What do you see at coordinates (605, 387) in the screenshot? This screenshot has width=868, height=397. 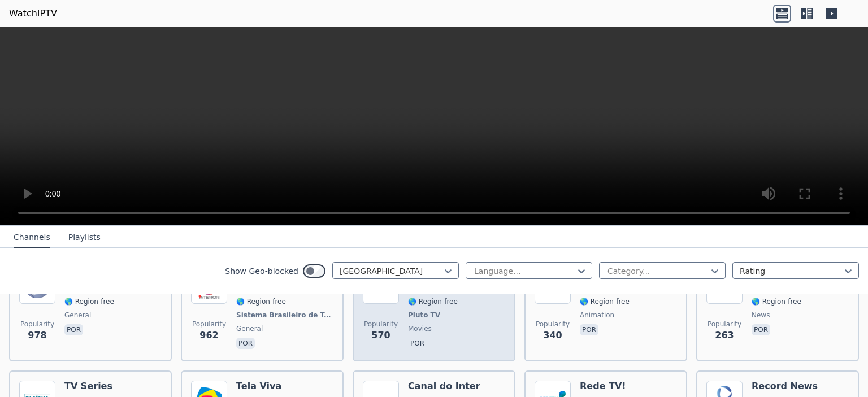 I see `h6: Rede TV!` at bounding box center [605, 387].